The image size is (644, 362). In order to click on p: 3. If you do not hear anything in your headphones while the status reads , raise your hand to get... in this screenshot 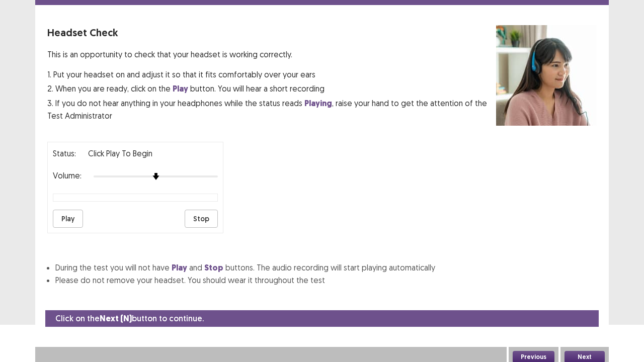, I will do `click(272, 109)`.